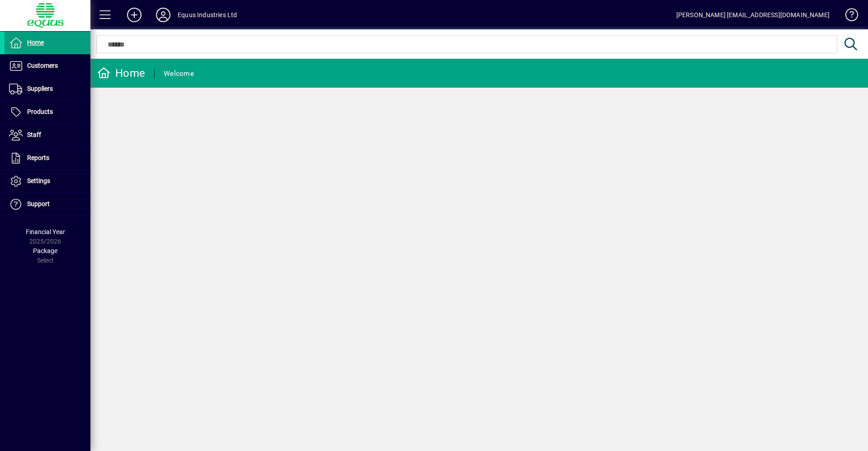 Image resolution: width=868 pixels, height=451 pixels. Describe the element at coordinates (45, 232) in the screenshot. I see `span: Financial Year` at that location.